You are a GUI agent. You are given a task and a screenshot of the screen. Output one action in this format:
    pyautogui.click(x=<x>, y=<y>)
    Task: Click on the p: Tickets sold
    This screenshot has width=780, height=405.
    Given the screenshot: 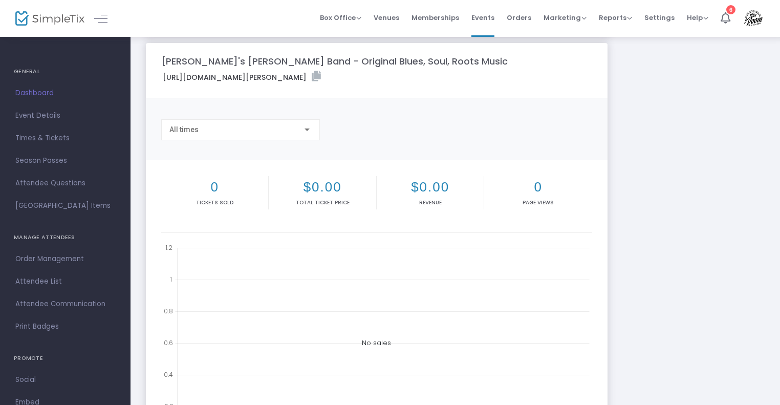 What is the action you would take?
    pyautogui.click(x=214, y=202)
    